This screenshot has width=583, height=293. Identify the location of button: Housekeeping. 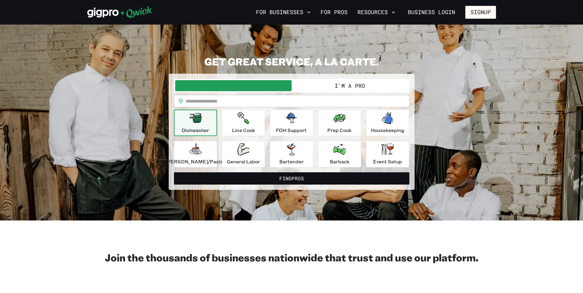
(388, 123).